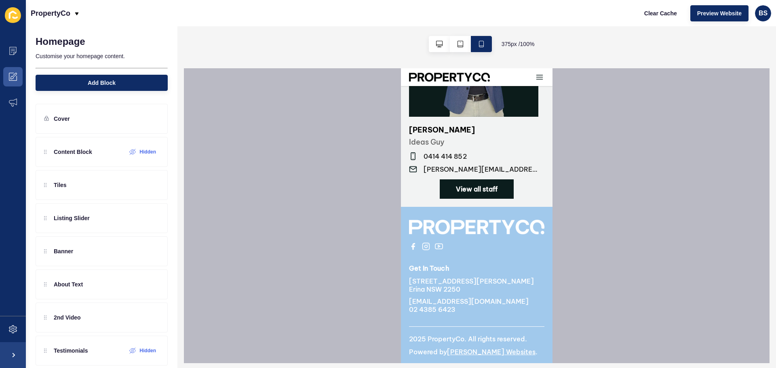 The image size is (776, 368). I want to click on p: PropertyCo, so click(51, 13).